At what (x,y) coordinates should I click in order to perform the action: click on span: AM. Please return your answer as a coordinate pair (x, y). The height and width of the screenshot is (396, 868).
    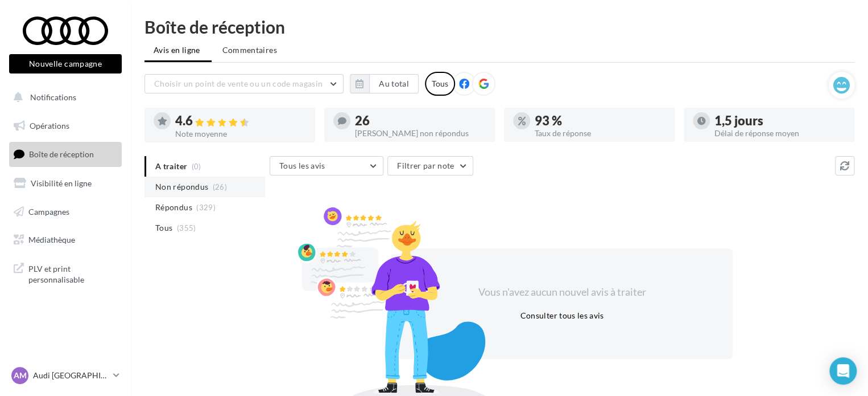
    Looking at the image, I should click on (20, 375).